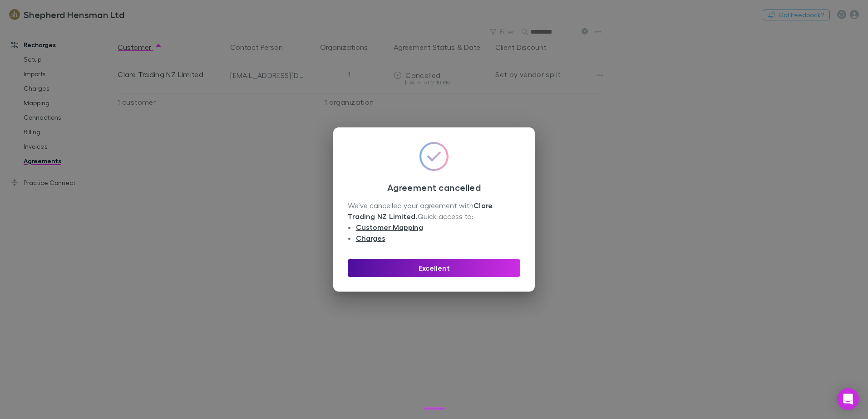 The image size is (868, 419). Describe the element at coordinates (848, 399) in the screenshot. I see `div: Open Intercom Messenger` at that location.